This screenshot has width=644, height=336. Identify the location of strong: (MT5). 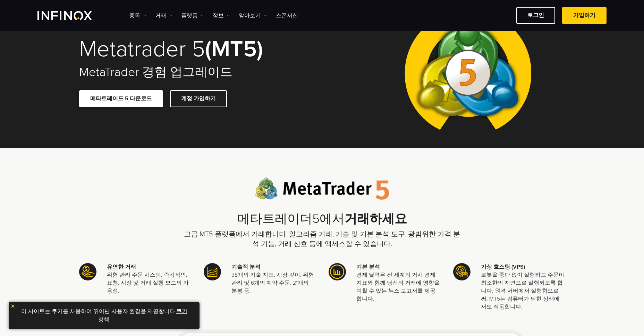
(234, 49).